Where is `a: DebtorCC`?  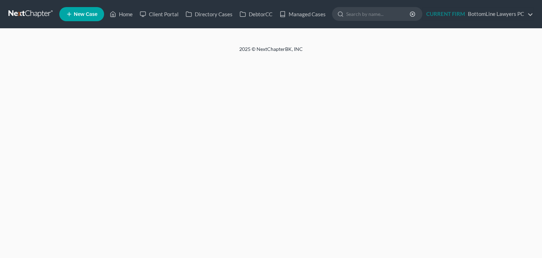
a: DebtorCC is located at coordinates (256, 14).